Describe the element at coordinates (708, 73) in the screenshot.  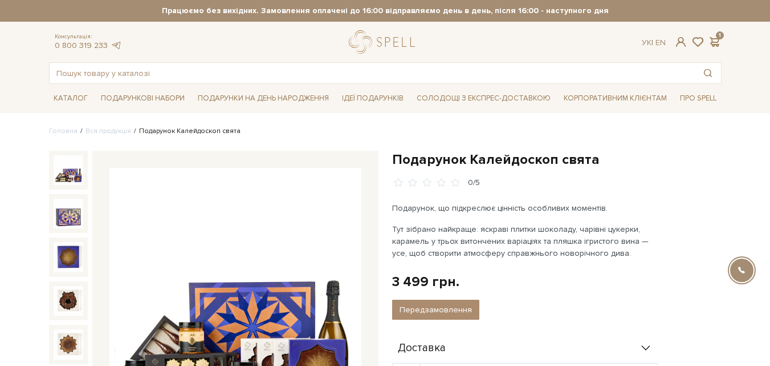
I see `button: Пошук товару у каталозі` at that location.